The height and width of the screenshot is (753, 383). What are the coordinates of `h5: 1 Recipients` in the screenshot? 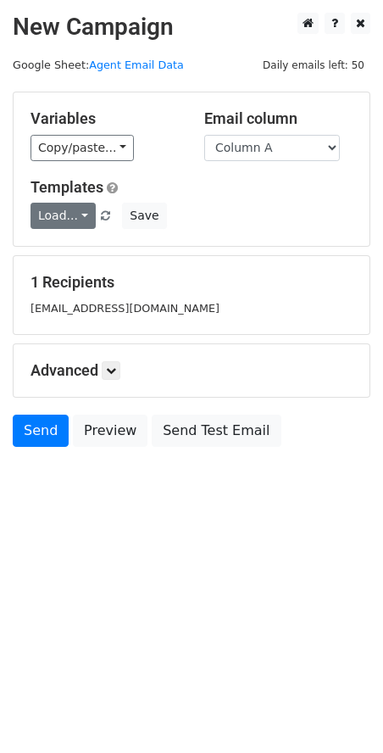 It's located at (192, 282).